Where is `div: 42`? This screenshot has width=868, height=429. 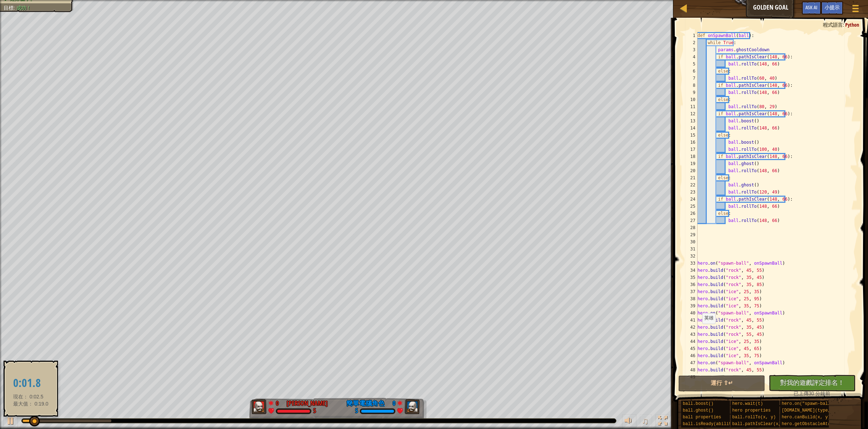 div: 42 is located at coordinates (690, 328).